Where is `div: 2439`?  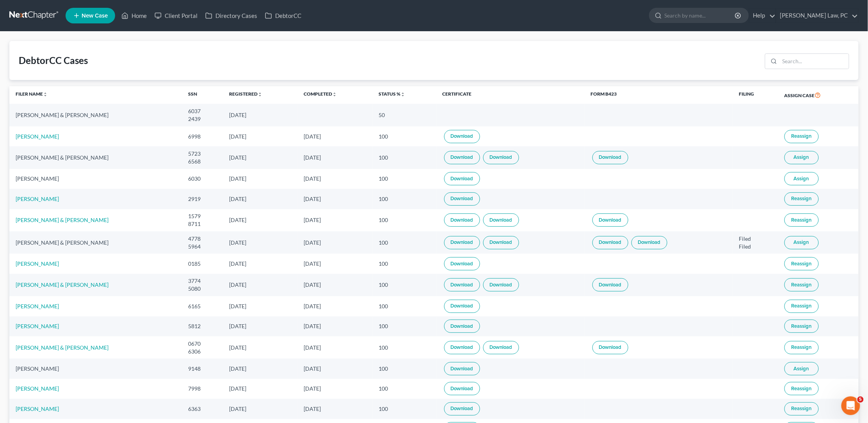
div: 2439 is located at coordinates (202, 119).